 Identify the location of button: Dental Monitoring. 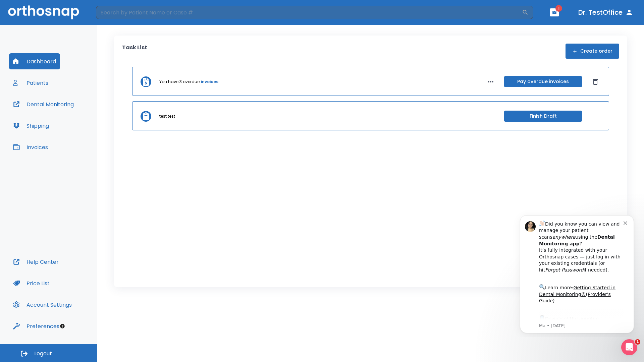
(43, 104).